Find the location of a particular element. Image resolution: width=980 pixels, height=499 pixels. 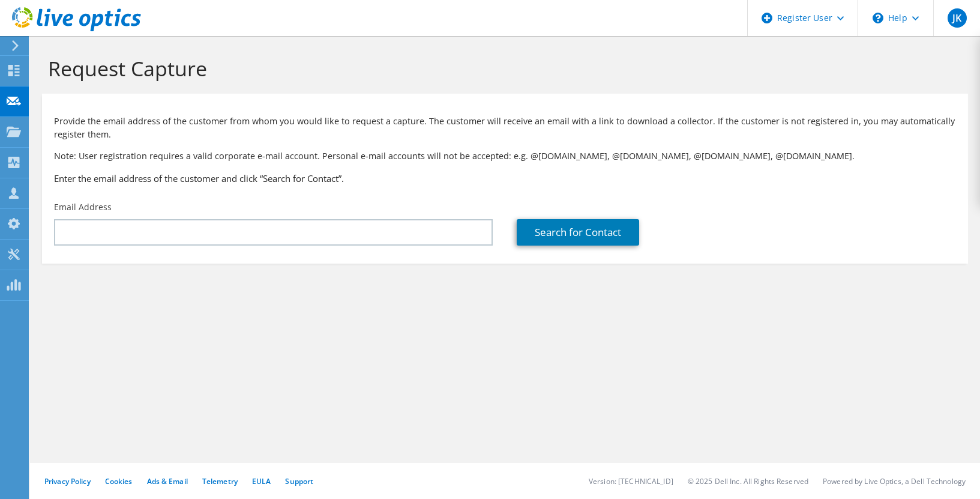

svg: \n is located at coordinates (878, 18).